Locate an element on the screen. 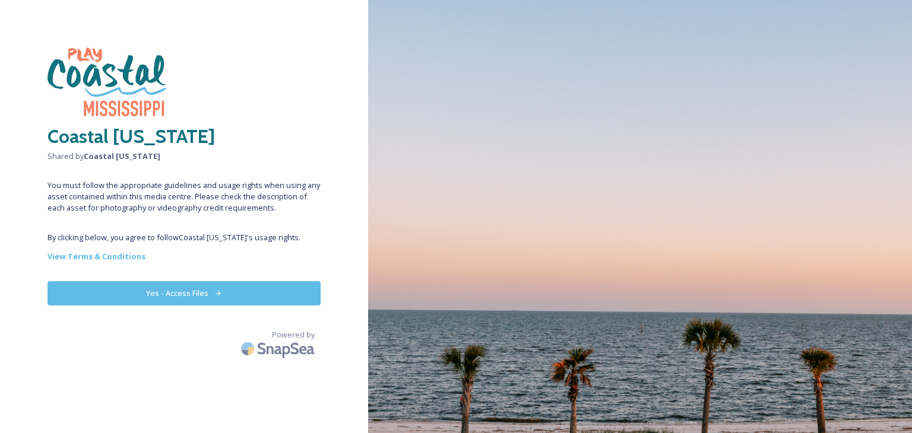  span: Shared by is located at coordinates (184, 156).